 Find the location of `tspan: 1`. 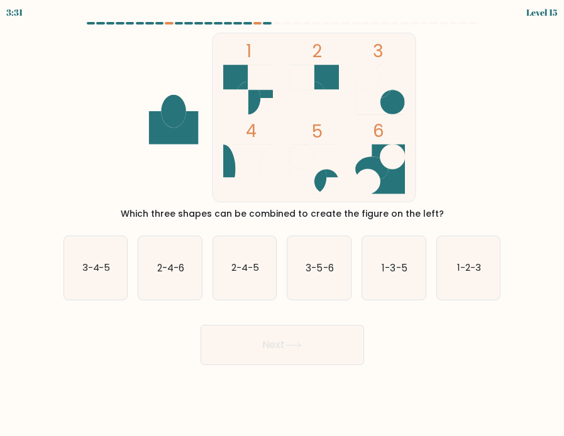

tspan: 1 is located at coordinates (248, 51).